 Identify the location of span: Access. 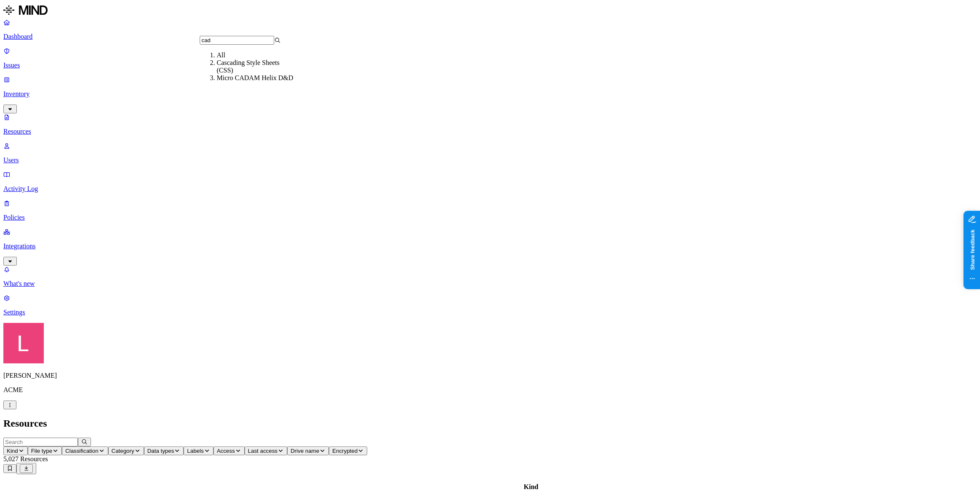
(226, 451).